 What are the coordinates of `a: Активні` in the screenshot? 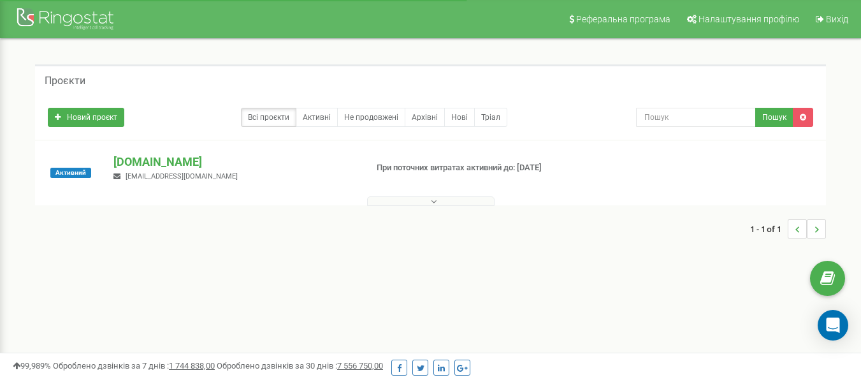 It's located at (317, 117).